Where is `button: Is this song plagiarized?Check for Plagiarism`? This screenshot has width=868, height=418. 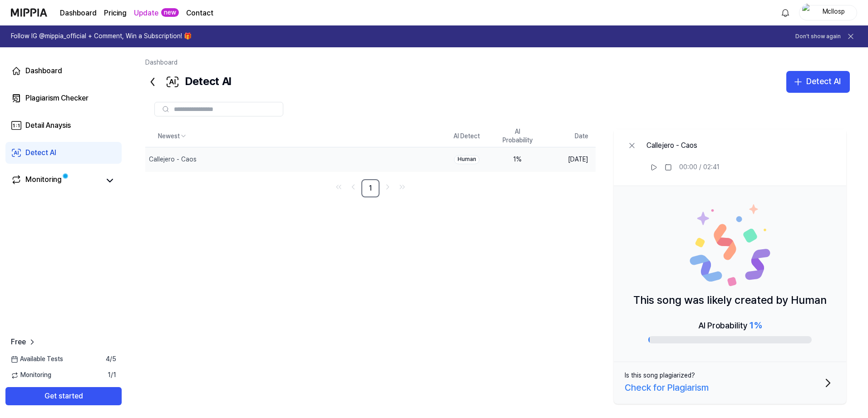
button: Is this song plagiarized?Check for Plagiarism is located at coordinates (731, 382).